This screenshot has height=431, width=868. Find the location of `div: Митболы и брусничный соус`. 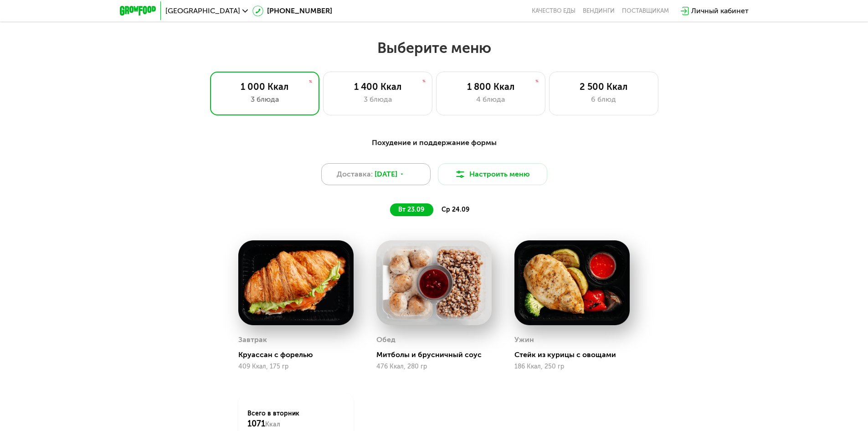

div: Митболы и брусничный соус is located at coordinates (437, 355).